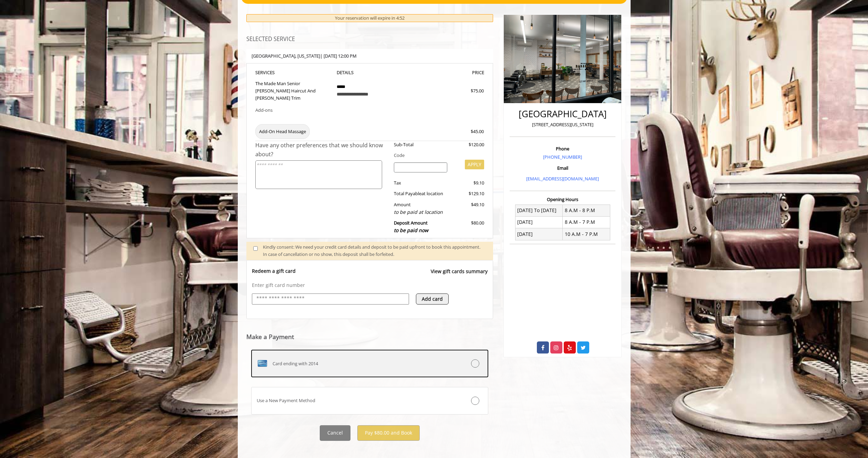  I want to click on div: Your reservation will expire in 4:52, so click(370, 18).